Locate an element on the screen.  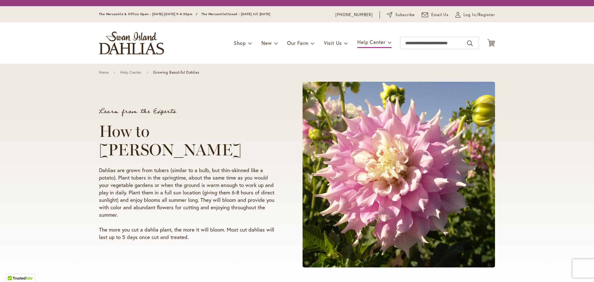
span: Log In/Register is located at coordinates (479, 15).